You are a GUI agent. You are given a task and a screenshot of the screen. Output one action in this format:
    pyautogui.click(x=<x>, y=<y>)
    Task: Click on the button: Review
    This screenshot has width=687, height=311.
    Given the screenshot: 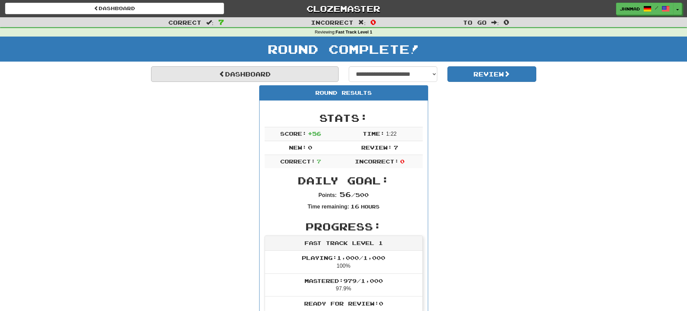 What is the action you would take?
    pyautogui.click(x=492, y=74)
    